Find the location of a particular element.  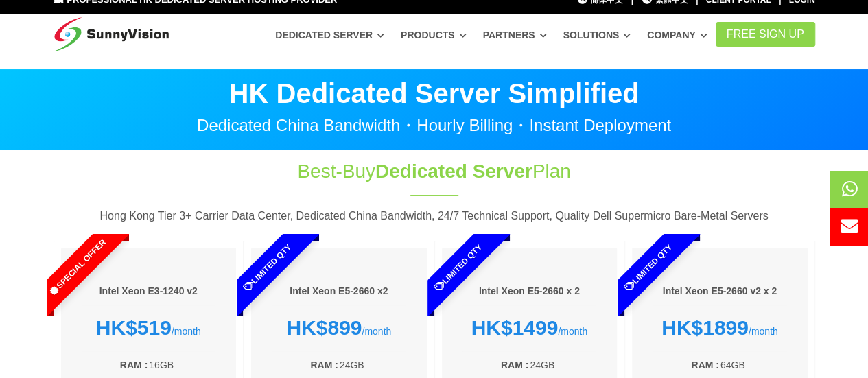

a: Company is located at coordinates (677, 35).